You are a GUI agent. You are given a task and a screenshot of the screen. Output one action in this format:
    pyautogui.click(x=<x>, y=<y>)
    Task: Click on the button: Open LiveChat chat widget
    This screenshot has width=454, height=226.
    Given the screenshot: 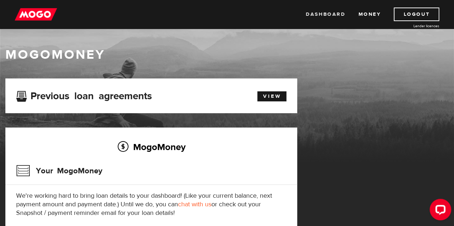 What is the action you would take?
    pyautogui.click(x=17, y=14)
    